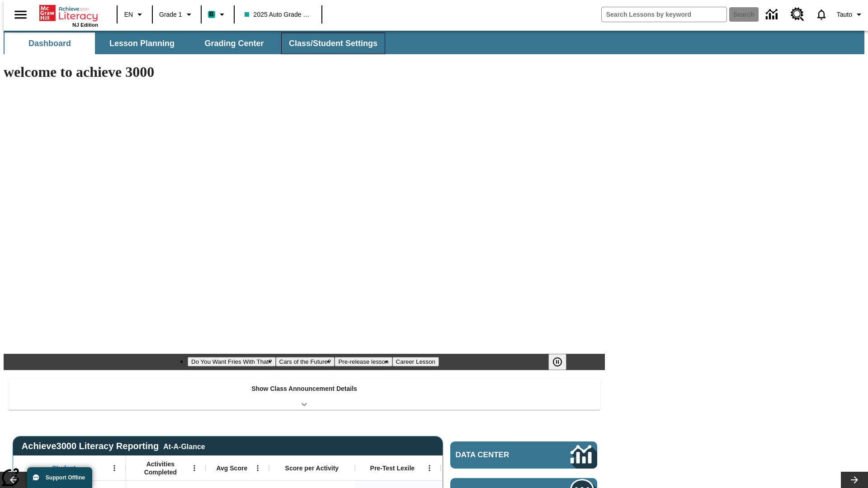 The image size is (868, 488). Describe the element at coordinates (664, 15) in the screenshot. I see `input: search field` at that location.